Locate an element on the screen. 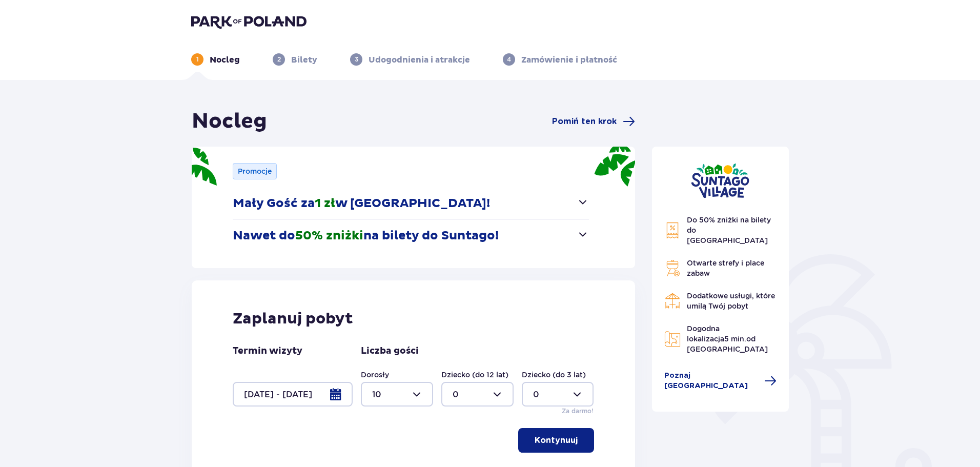 The width and height of the screenshot is (980, 467). p: 2 is located at coordinates (279, 60).